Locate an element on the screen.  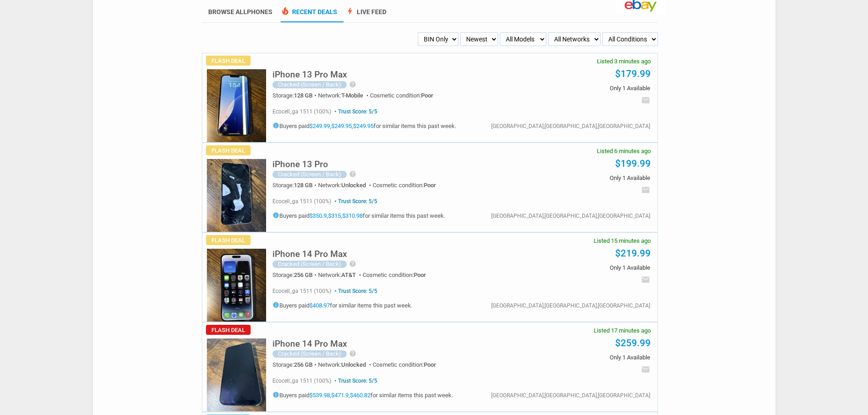
a: $199.99 is located at coordinates (633, 164).